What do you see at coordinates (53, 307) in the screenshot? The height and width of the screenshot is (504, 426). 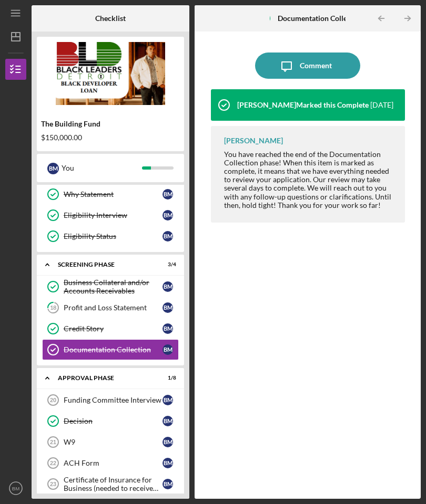 I see `tspan: 18` at bounding box center [53, 307].